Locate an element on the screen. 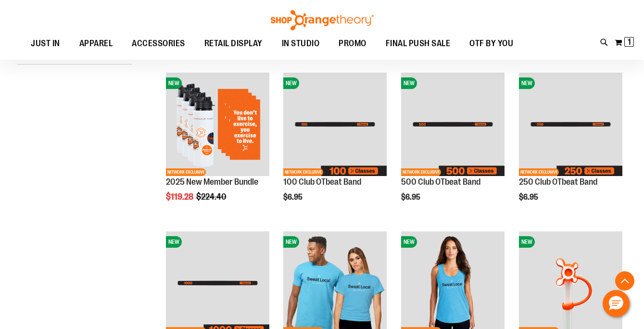 This screenshot has height=329, width=644. a: 250 Club OTbeat Band is located at coordinates (558, 182).